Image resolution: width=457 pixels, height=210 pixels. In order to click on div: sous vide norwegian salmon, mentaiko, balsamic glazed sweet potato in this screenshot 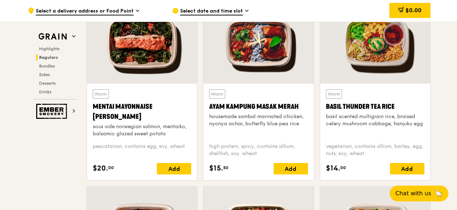, I will do `click(142, 130)`.